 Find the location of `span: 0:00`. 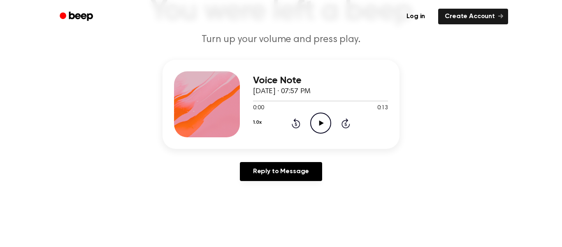

span: 0:00 is located at coordinates (259, 108).